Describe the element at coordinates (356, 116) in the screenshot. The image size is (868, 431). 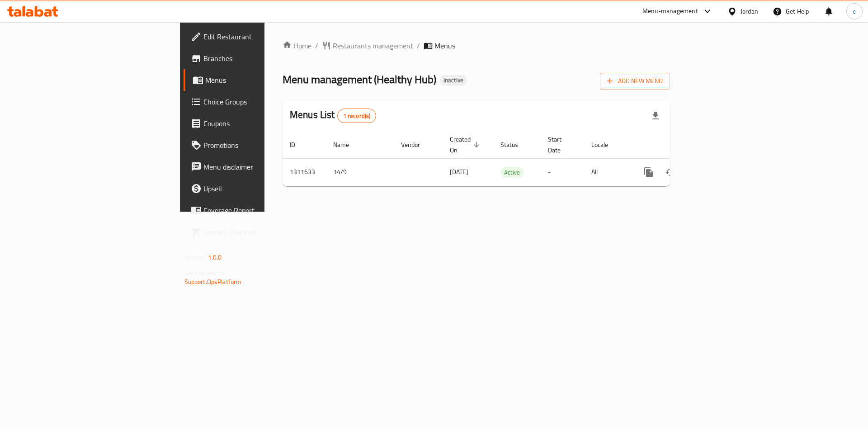
I see `span: 1 record(s)` at that location.